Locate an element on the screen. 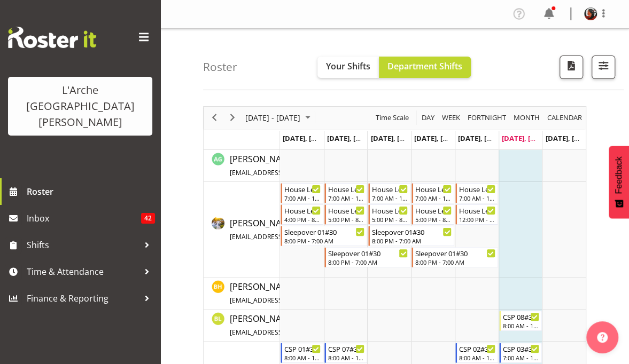 This screenshot has width=629, height=364. h4: Roster is located at coordinates (220, 67).